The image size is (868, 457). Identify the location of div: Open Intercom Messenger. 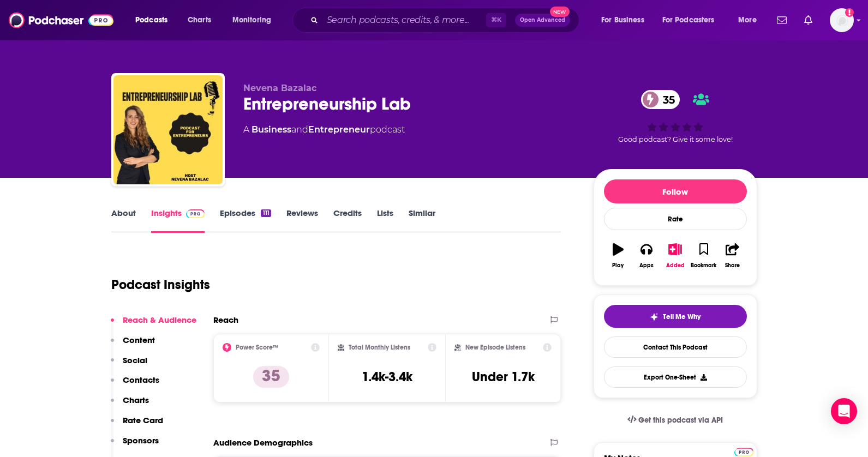
(845, 411).